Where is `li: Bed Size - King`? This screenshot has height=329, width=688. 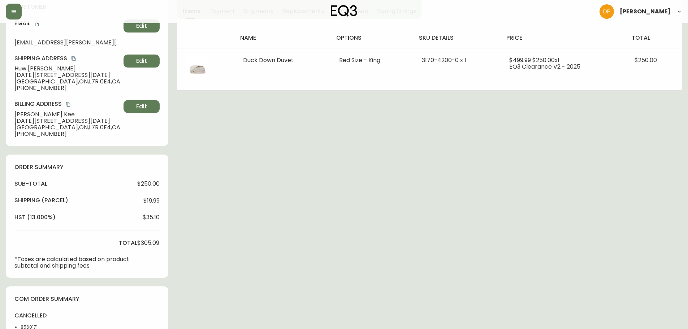 li: Bed Size - King is located at coordinates (372, 60).